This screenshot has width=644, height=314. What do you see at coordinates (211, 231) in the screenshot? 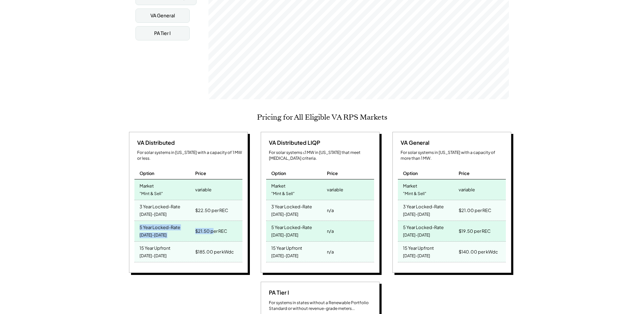
I see `div: $21.50 per REC` at bounding box center [211, 231].